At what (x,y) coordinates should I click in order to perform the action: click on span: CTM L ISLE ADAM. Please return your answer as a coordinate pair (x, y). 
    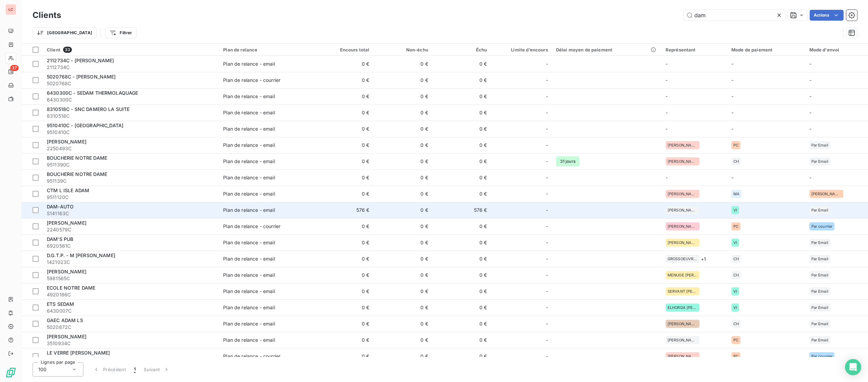
    Looking at the image, I should click on (68, 190).